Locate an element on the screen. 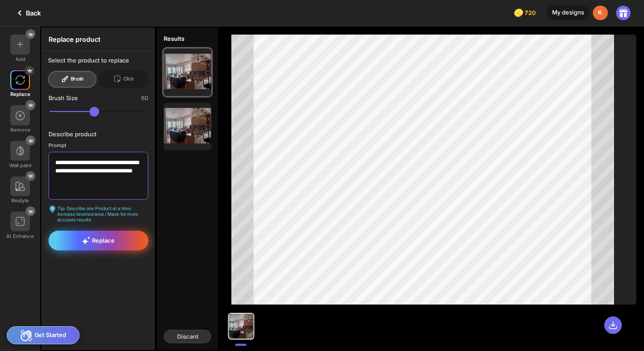 The height and width of the screenshot is (351, 644). span: 720 is located at coordinates (532, 13).